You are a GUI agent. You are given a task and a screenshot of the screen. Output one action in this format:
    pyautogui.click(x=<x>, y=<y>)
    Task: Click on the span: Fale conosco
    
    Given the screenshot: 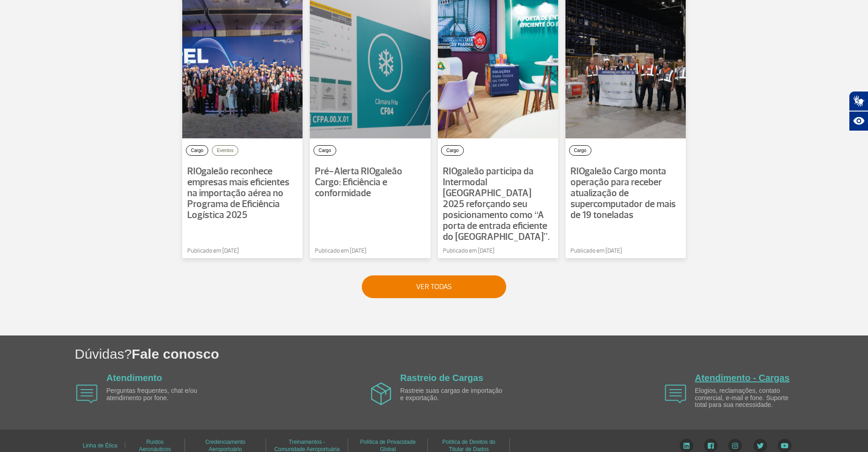 What is the action you would take?
    pyautogui.click(x=175, y=354)
    